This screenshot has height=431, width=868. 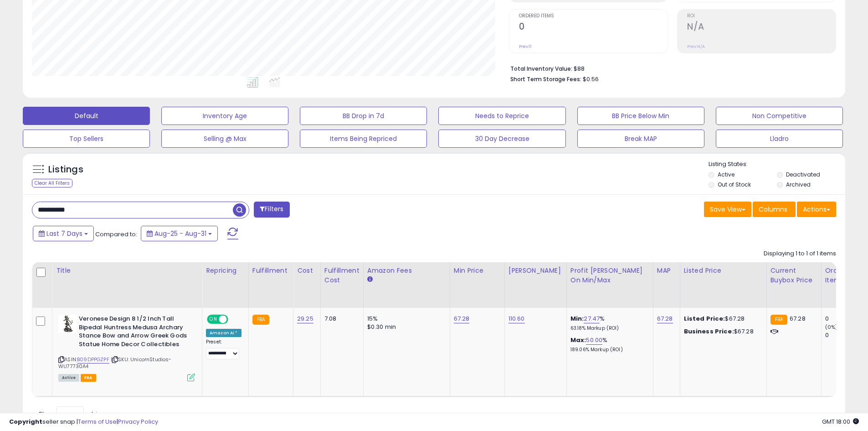 I want to click on p: Listing States:, so click(x=777, y=164).